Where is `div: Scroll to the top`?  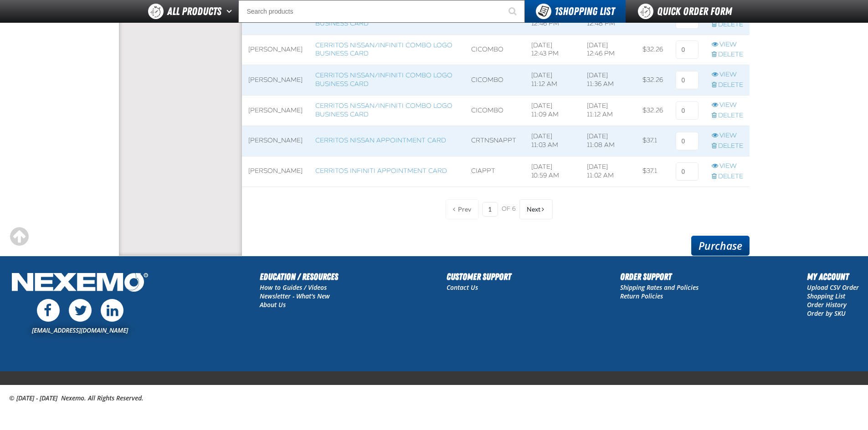 div: Scroll to the top is located at coordinates (19, 236).